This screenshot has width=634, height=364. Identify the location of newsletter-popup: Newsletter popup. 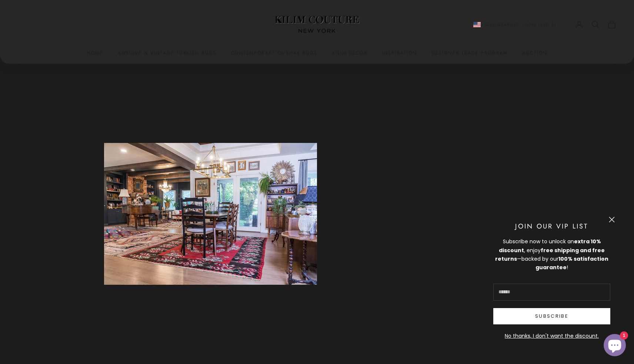
(552, 281).